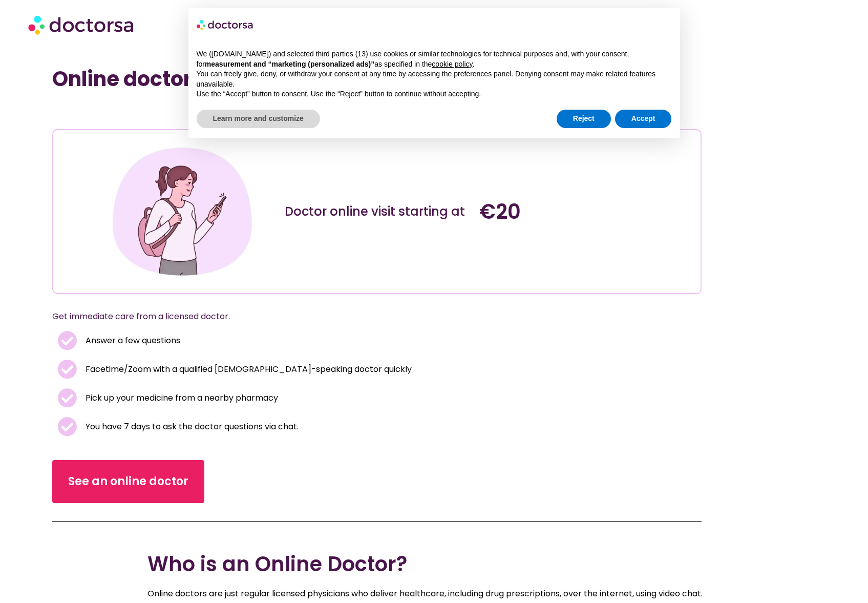  What do you see at coordinates (258, 119) in the screenshot?
I see `button: Learn more and customize` at bounding box center [258, 119].